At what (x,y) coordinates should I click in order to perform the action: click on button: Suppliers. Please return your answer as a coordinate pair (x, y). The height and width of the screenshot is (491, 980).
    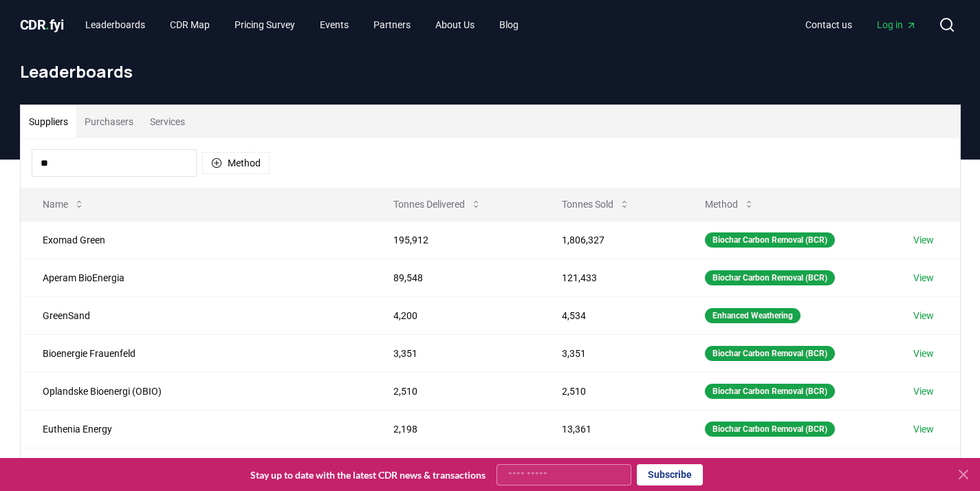
    Looking at the image, I should click on (48, 121).